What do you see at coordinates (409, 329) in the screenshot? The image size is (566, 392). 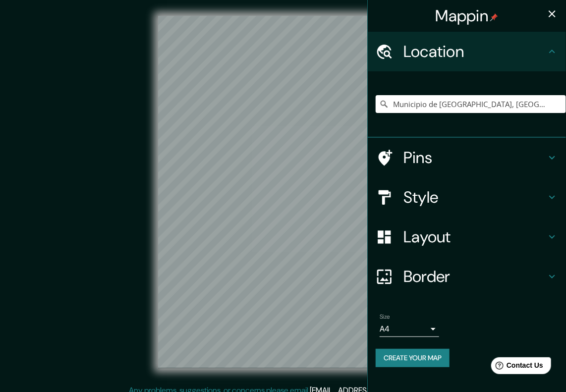 I see `div: A4` at bounding box center [409, 329].